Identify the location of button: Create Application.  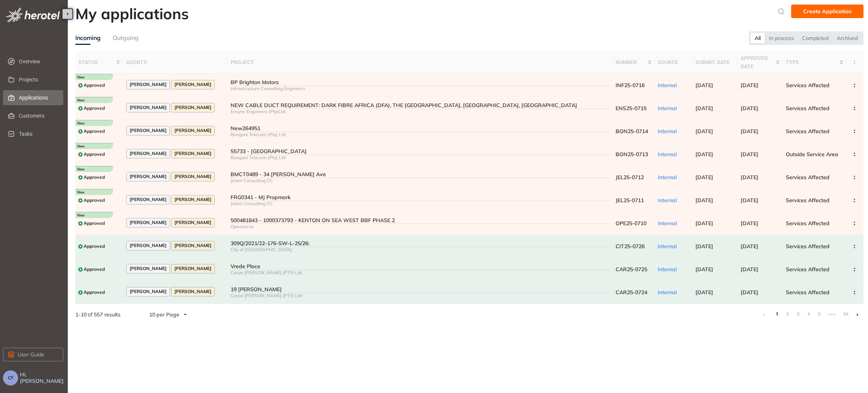
(827, 11).